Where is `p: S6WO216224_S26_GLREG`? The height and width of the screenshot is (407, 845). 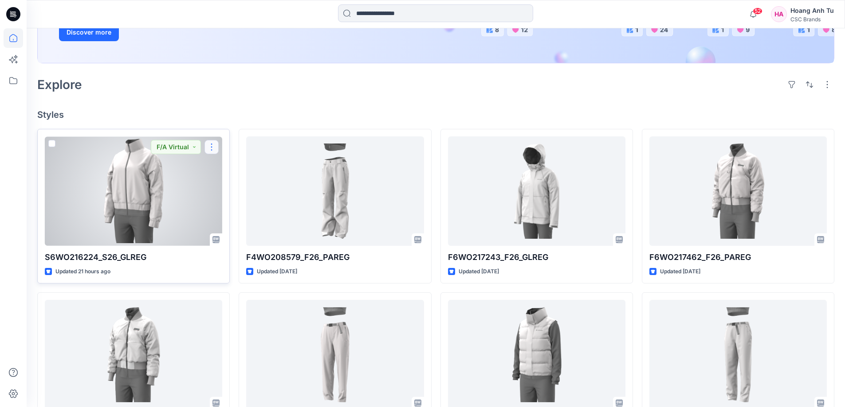 p: S6WO216224_S26_GLREG is located at coordinates (133, 258).